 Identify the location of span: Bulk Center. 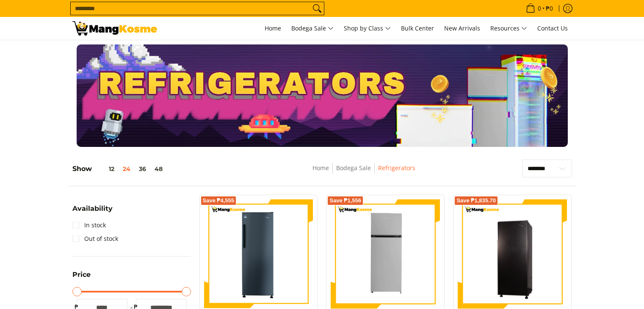
(418, 28).